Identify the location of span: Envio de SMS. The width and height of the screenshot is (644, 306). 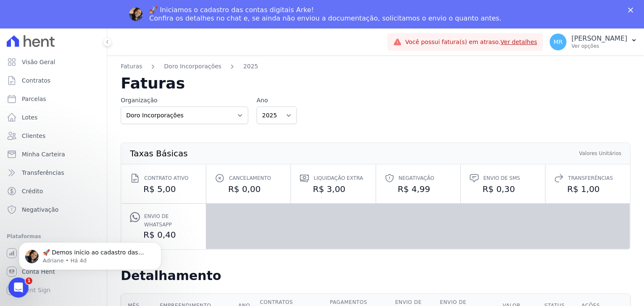
(502, 178).